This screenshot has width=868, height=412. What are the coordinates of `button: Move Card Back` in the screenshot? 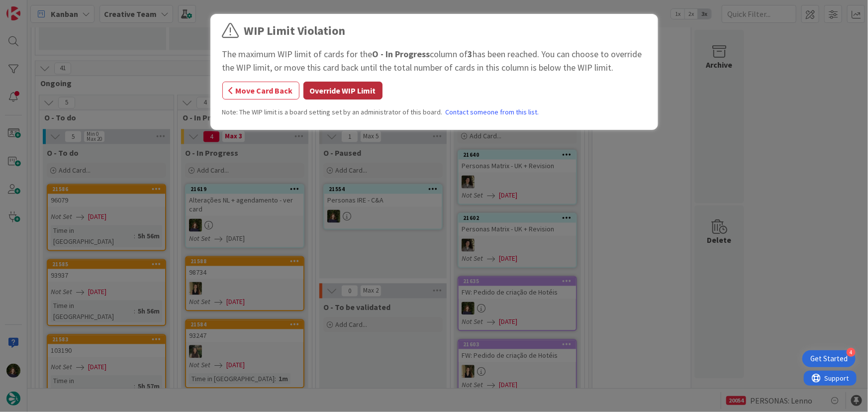 It's located at (261, 91).